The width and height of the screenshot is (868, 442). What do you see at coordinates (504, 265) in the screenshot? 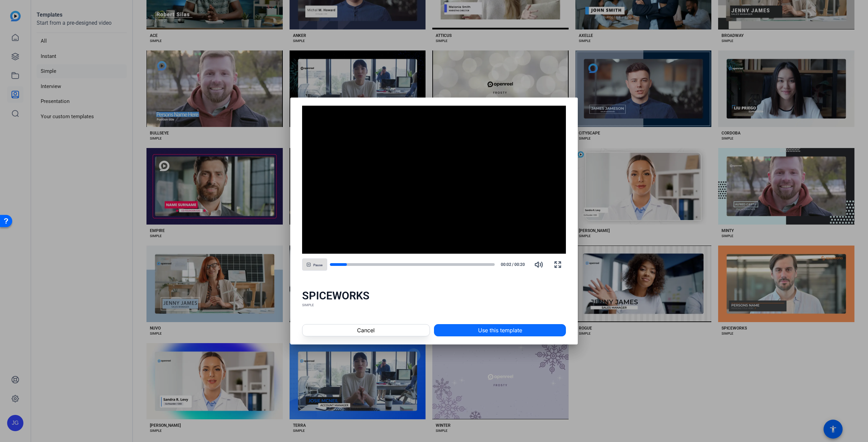
I see `span: 00:02` at bounding box center [504, 265].